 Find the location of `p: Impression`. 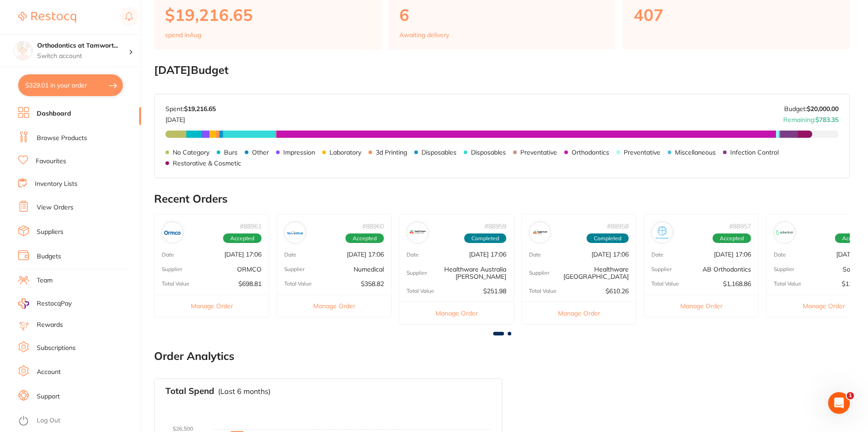

p: Impression is located at coordinates (299, 153).